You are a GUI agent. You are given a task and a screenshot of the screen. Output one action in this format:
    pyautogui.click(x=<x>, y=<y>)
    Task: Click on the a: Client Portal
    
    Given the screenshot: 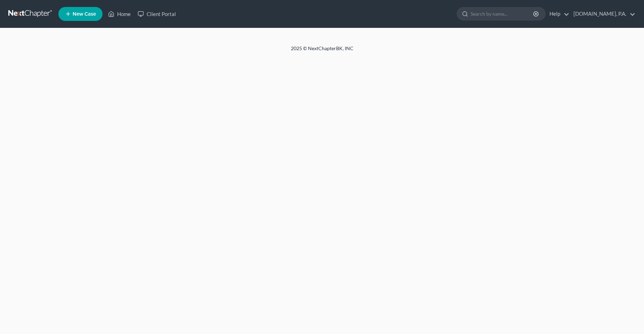 What is the action you would take?
    pyautogui.click(x=157, y=14)
    